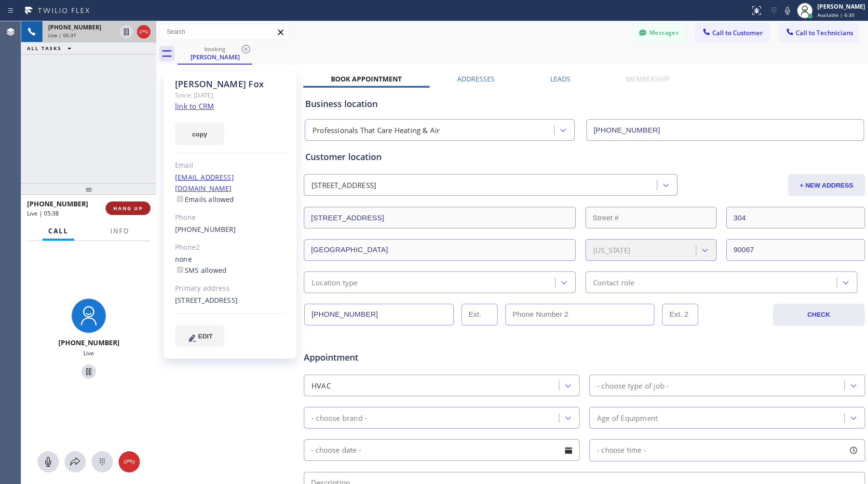 The width and height of the screenshot is (868, 484). I want to click on div: Age of Equipment, so click(627, 418).